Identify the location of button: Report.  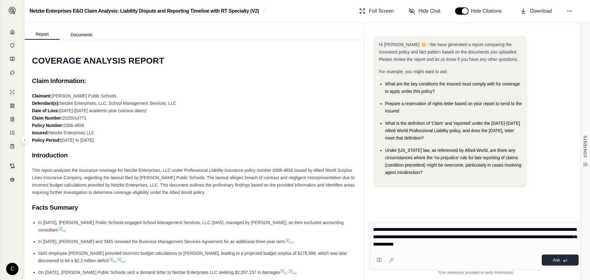
(42, 34).